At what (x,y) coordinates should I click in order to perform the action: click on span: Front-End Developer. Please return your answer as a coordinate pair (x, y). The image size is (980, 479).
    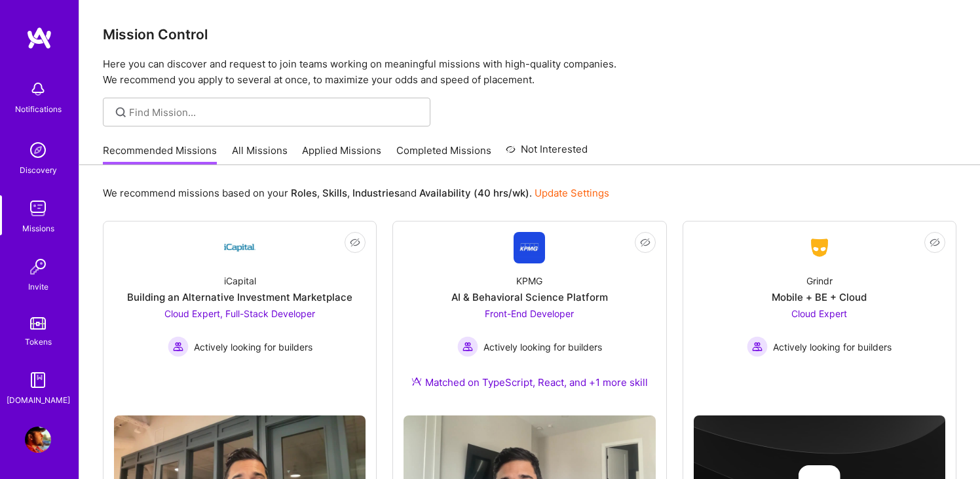
    Looking at the image, I should click on (530, 313).